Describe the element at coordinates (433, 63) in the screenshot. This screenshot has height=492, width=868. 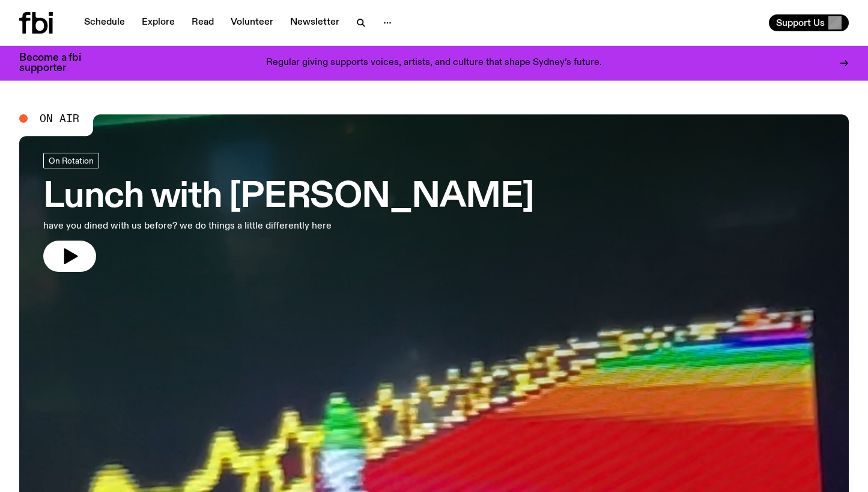
I see `p: Regular giving supports voices, artists, and culture that shape Sydney’s future.` at that location.